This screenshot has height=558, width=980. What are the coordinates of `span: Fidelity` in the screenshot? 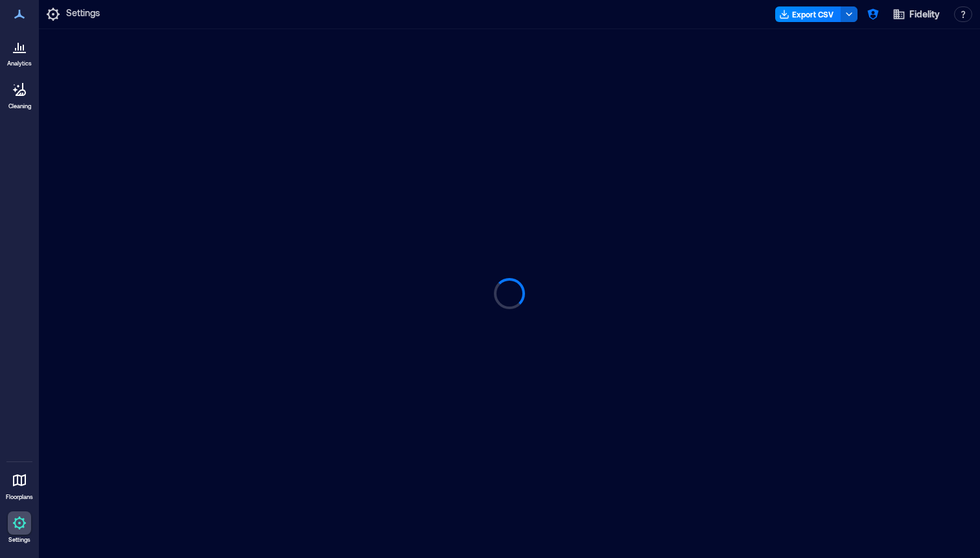 It's located at (925, 14).